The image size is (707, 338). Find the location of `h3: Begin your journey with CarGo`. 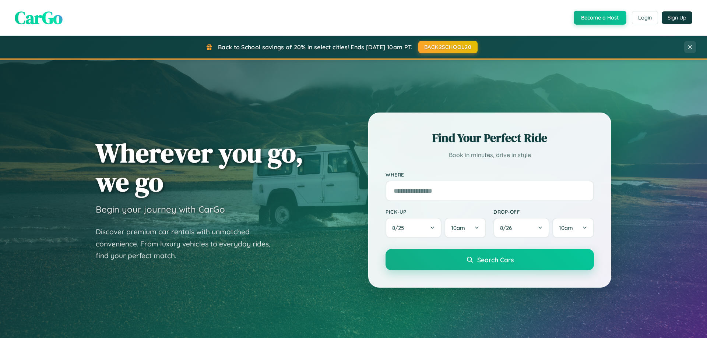

h3: Begin your journey with CarGo is located at coordinates (160, 209).